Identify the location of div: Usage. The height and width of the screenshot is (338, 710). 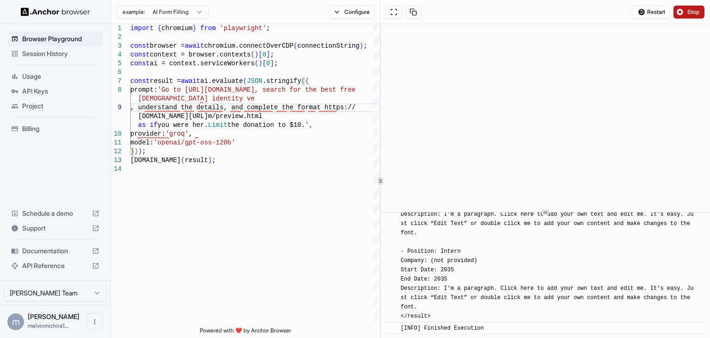
(55, 76).